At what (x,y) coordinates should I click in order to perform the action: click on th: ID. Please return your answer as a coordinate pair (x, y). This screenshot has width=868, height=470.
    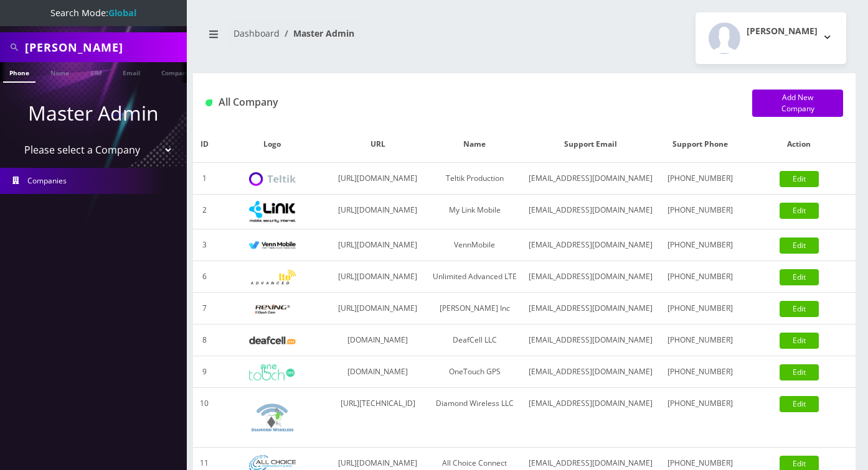
    Looking at the image, I should click on (204, 144).